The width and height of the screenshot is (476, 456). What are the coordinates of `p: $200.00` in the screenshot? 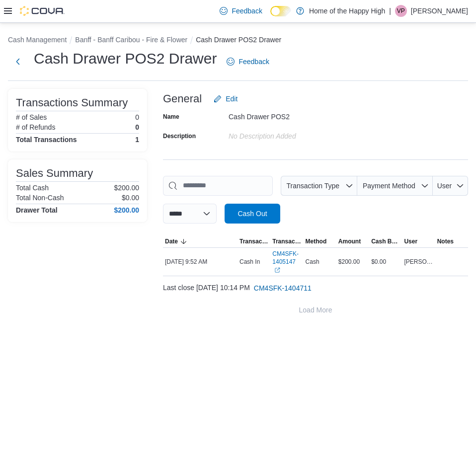 It's located at (126, 188).